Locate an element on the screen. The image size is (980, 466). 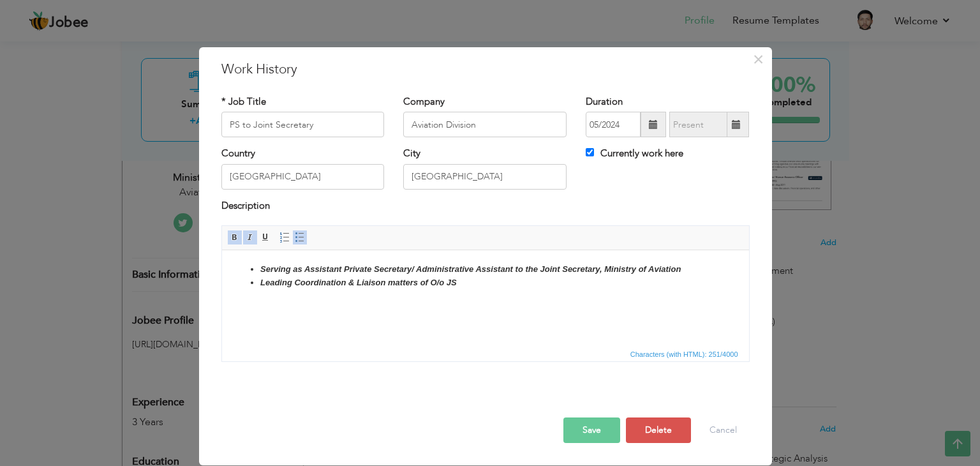
button: Cancel is located at coordinates (723, 430).